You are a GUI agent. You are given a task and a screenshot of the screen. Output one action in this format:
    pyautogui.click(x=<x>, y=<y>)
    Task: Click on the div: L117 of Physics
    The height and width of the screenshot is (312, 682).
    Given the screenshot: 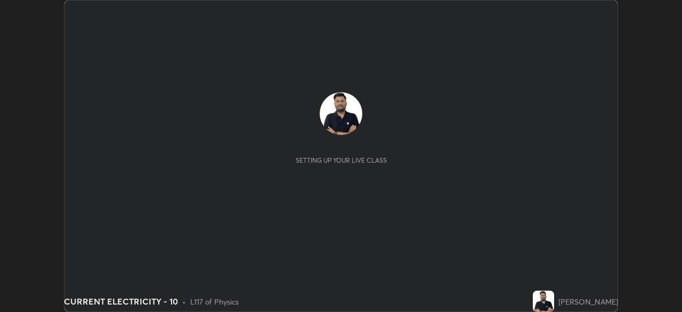 What is the action you would take?
    pyautogui.click(x=214, y=301)
    